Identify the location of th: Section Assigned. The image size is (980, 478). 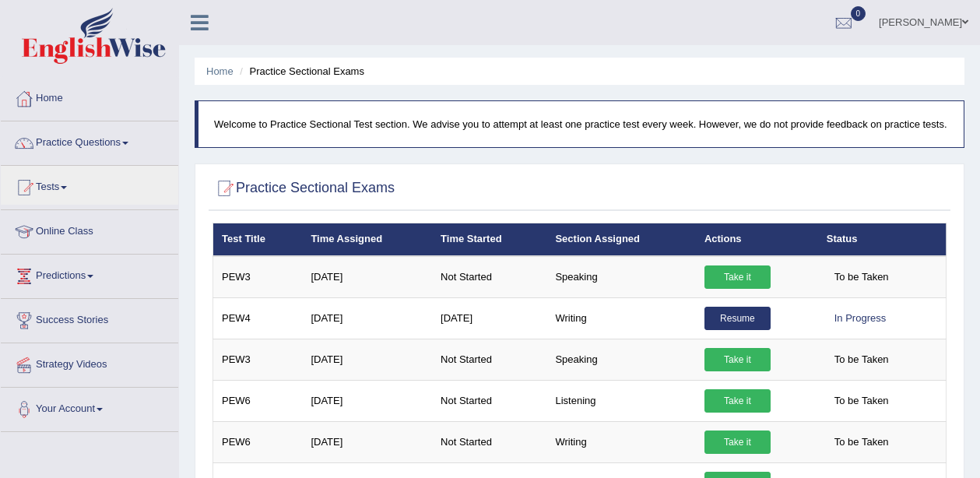
(620, 239).